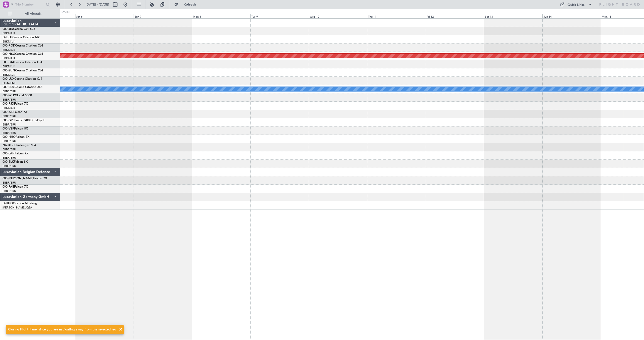 The height and width of the screenshot is (340, 644). What do you see at coordinates (9, 87) in the screenshot?
I see `span: OO-SLM` at bounding box center [9, 87].